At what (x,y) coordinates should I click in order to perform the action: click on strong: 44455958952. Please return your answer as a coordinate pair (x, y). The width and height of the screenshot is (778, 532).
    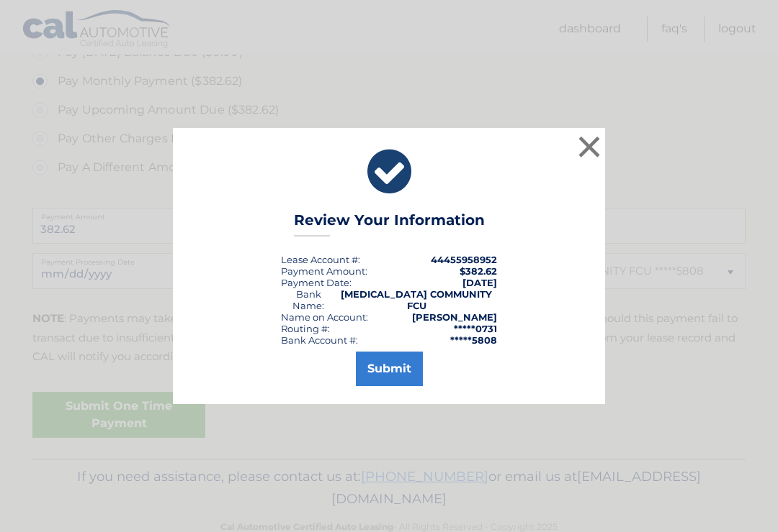
    Looking at the image, I should click on (463, 260).